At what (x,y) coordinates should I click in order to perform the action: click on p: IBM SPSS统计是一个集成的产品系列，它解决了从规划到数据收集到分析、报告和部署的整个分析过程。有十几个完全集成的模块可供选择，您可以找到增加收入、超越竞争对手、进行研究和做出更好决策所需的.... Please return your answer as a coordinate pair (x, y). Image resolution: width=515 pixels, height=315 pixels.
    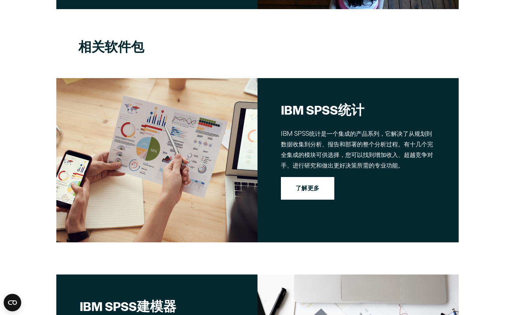
    Looking at the image, I should click on (358, 150).